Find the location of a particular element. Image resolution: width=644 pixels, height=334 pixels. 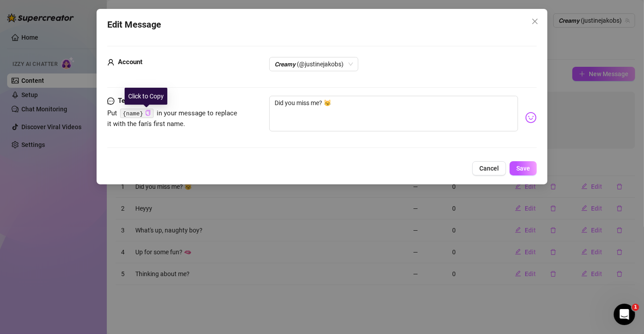

img: svg%3e is located at coordinates (531, 118).